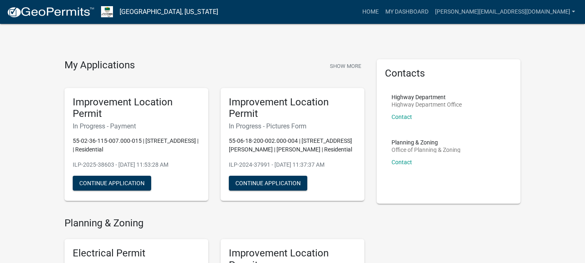 Image resolution: width=585 pixels, height=263 pixels. What do you see at coordinates (426, 150) in the screenshot?
I see `p: Office of Planning & Zoning` at bounding box center [426, 150].